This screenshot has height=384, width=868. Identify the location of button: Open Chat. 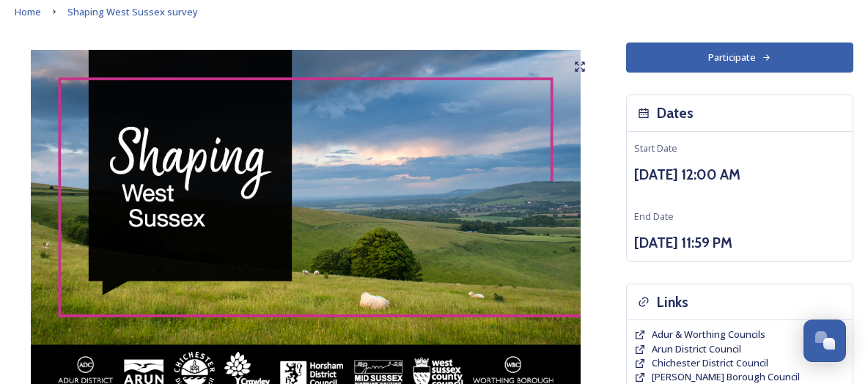
(825, 341).